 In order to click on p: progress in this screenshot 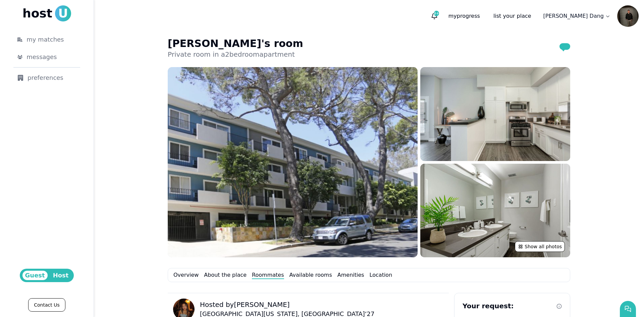, I will do `click(464, 16)`.